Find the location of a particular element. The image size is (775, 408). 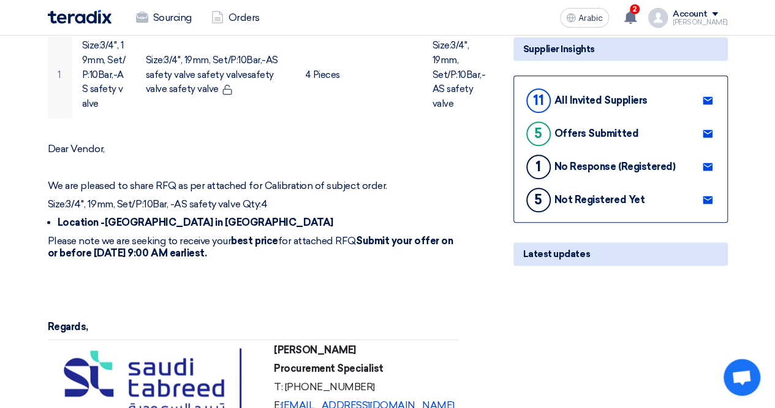

font: Sourcing is located at coordinates (172, 17).